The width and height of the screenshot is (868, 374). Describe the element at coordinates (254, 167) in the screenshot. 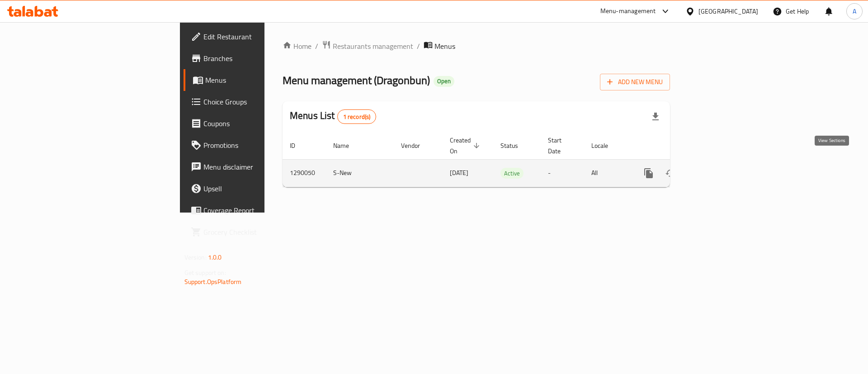

I see `a: Menu disclaimer` at that location.